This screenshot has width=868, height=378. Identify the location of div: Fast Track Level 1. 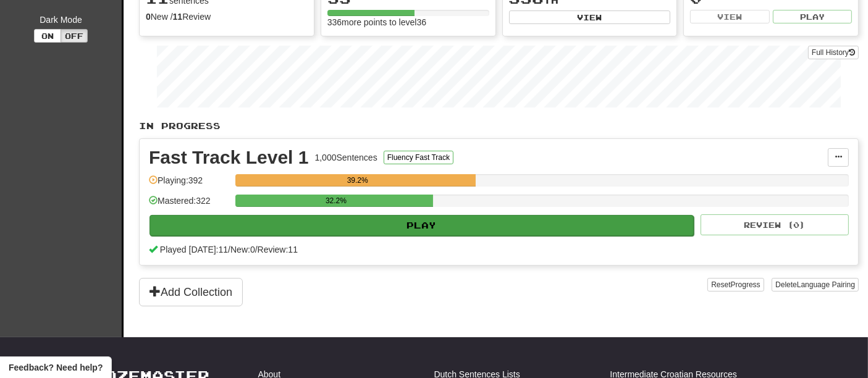
(228, 158).